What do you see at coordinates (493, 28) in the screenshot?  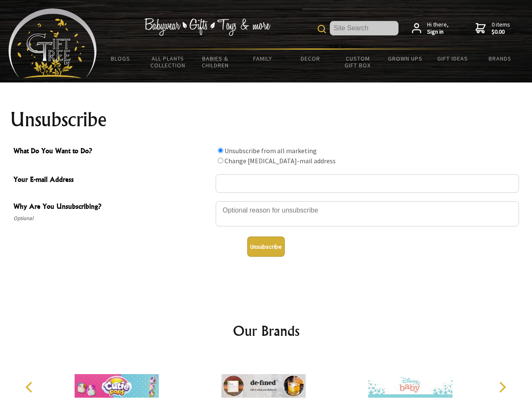 I see `a: 0 items$0.00` at bounding box center [493, 28].